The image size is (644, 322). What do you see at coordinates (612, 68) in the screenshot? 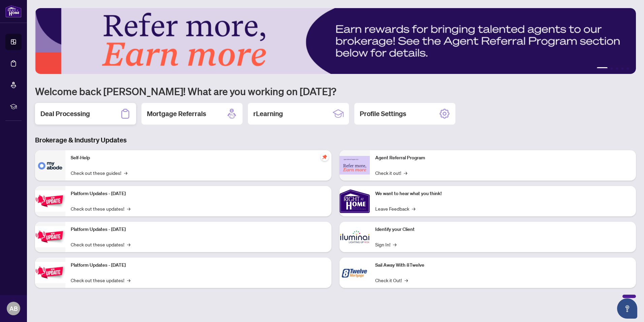
I see `button: 2` at bounding box center [612, 68].